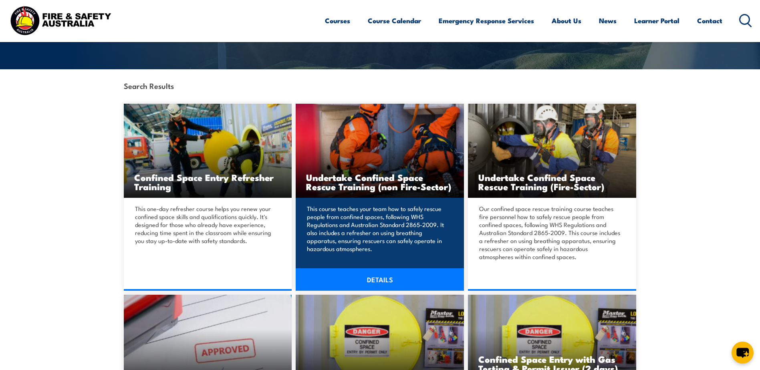 The width and height of the screenshot is (760, 370). I want to click on a: Undertake Confined Space Rescue Training (Fire-Sector), so click(552, 151).